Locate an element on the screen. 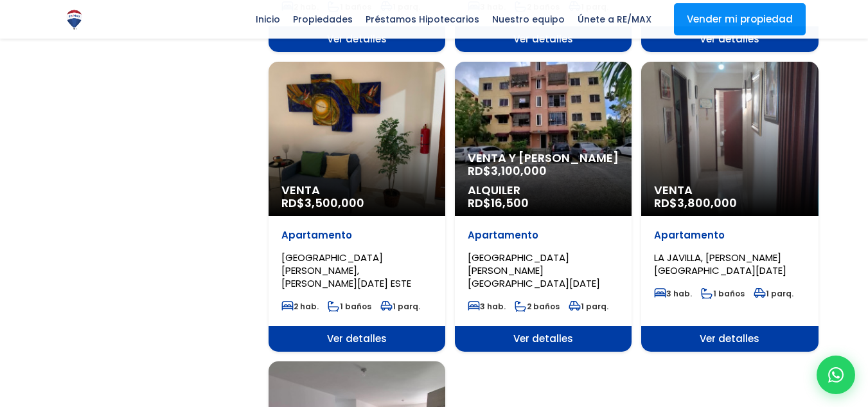 Image resolution: width=868 pixels, height=407 pixels. span: 3,800,000 is located at coordinates (706, 202).